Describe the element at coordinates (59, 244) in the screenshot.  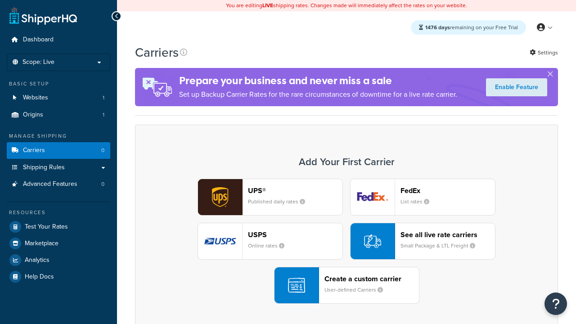
I see `li: Marketplace` at that location.